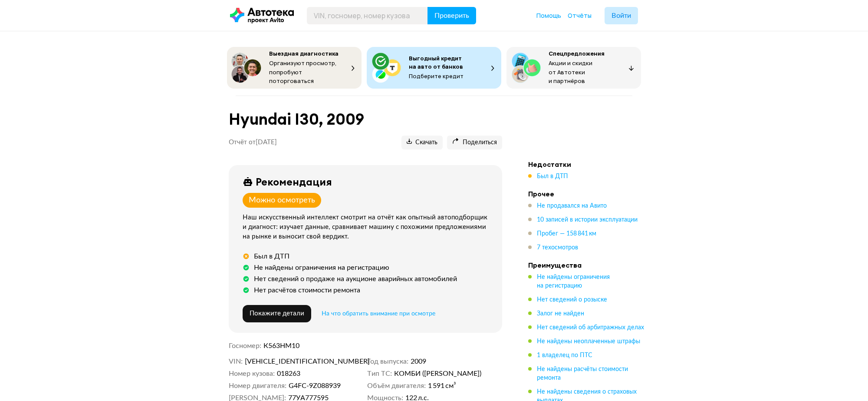 The height and width of the screenshot is (401, 868). I want to click on dt: Объём двигателя, so click(396, 385).